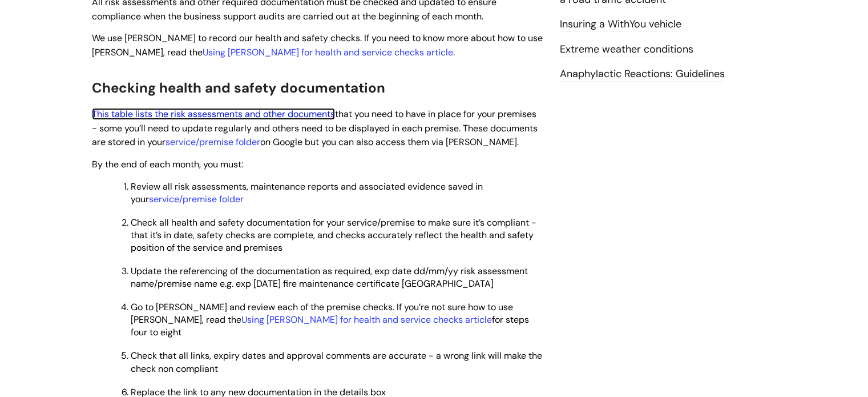  Describe the element at coordinates (642, 74) in the screenshot. I see `a: Anaphylactic Reactions: Guidelines` at that location.